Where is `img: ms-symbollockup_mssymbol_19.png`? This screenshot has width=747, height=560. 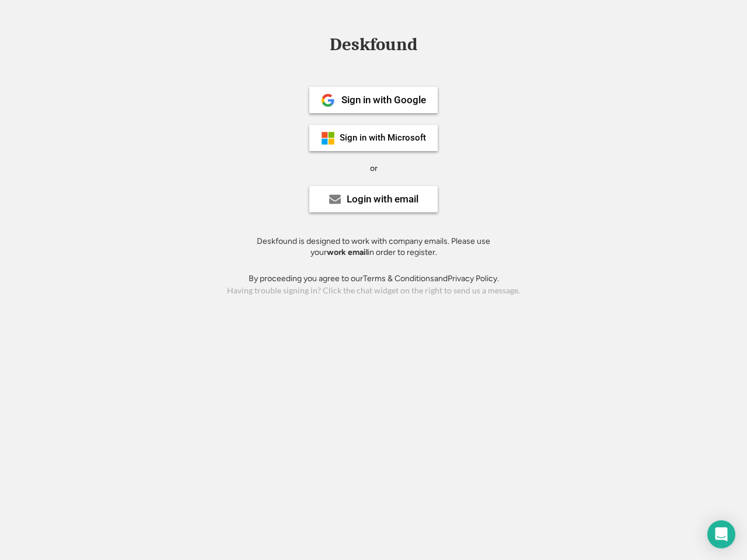 img: ms-symbollockup_mssymbol_19.png is located at coordinates (328, 138).